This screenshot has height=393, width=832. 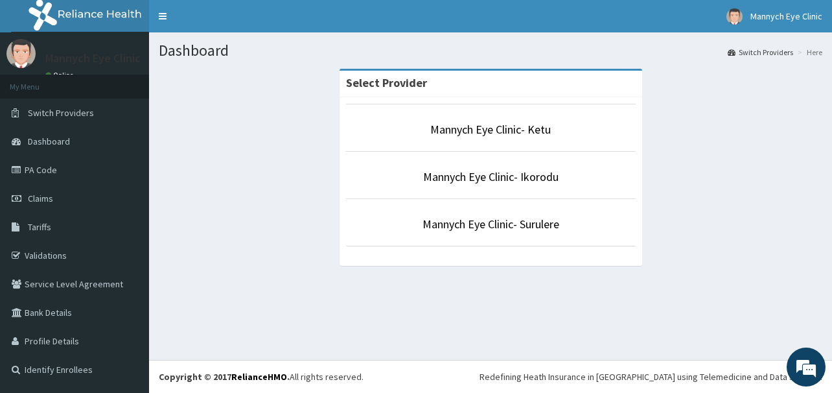 I want to click on strong: Copyright © 2017 ., so click(x=224, y=376).